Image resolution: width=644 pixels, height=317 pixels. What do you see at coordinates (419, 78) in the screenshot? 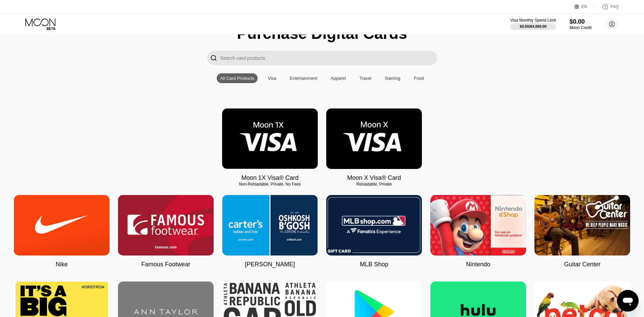
I see `div: Food` at bounding box center [419, 78].